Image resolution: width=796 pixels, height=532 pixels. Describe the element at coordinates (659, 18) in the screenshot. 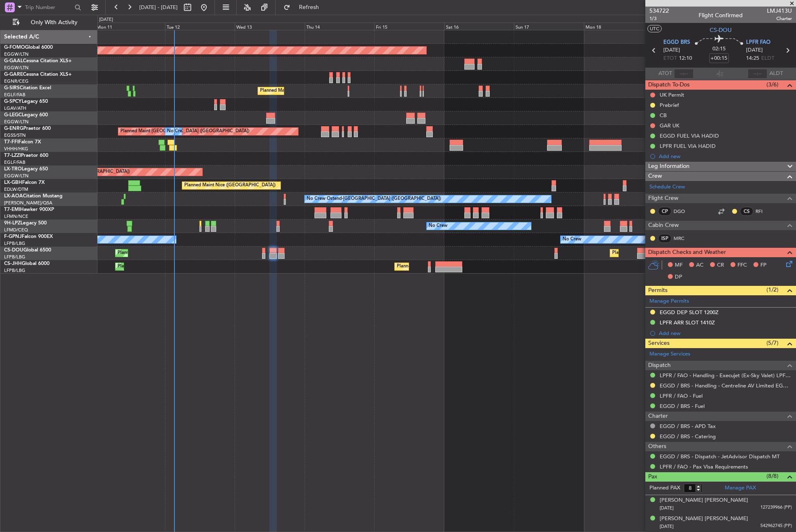

I see `span: 1/3` at that location.